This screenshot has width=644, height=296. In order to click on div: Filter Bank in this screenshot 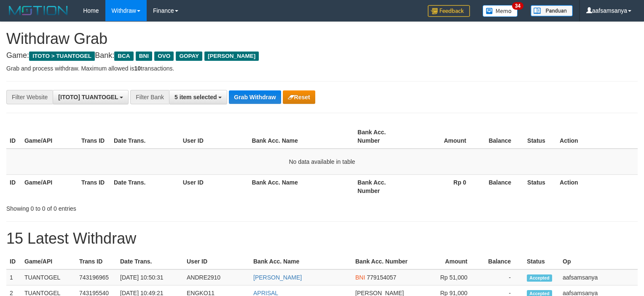, I will do `click(149, 97)`.